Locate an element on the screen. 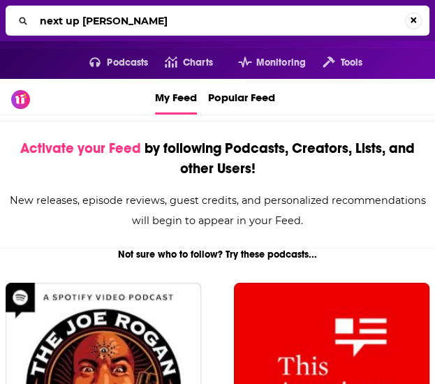  a: Popular Feed is located at coordinates (242, 96).